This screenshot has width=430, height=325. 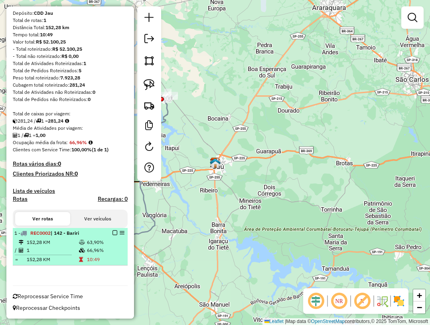 I want to click on img: 640 UDC Light WCL Villa Carvalho, so click(x=215, y=163).